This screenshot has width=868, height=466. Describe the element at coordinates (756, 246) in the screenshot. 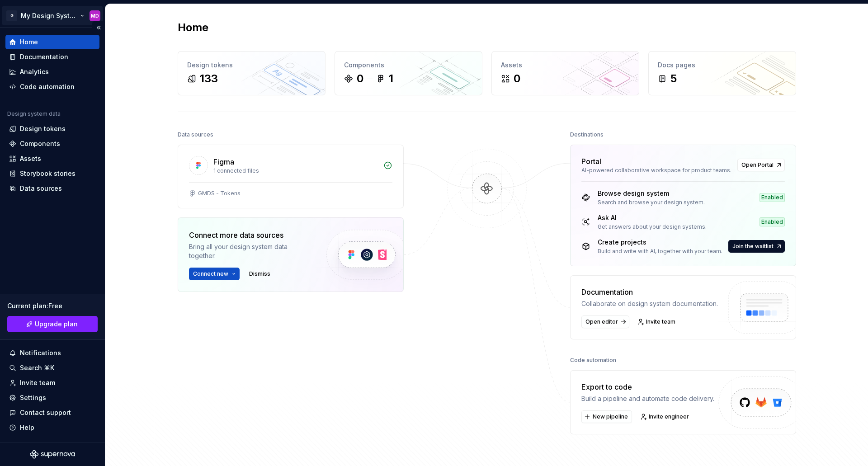

I see `button: Join the waitlist` at that location.